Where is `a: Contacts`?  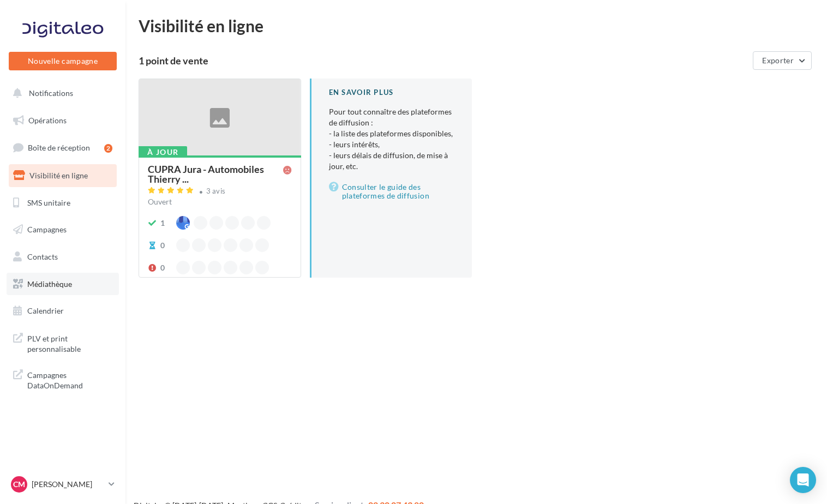
a: Contacts is located at coordinates (63, 257).